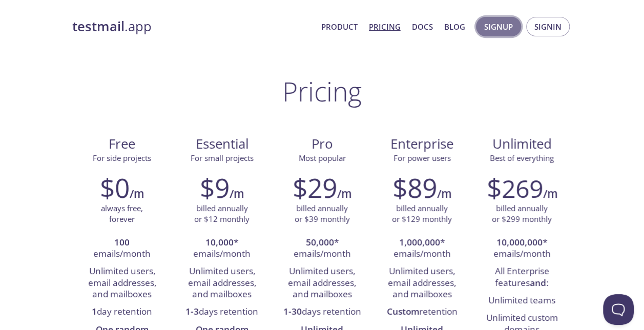 Image resolution: width=644 pixels, height=330 pixels. What do you see at coordinates (421, 312) in the screenshot?
I see `li: retention` at bounding box center [421, 312].